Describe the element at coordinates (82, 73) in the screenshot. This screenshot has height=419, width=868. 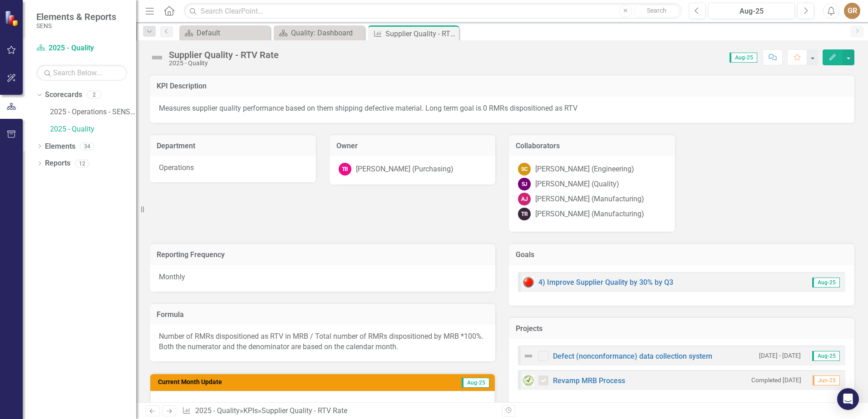
I see `input: Search Below...` at that location.